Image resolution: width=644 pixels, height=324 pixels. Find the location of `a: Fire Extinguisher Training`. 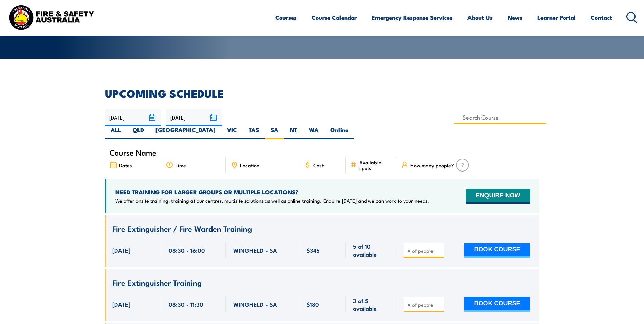

a: Fire Extinguisher Training is located at coordinates (157, 283).